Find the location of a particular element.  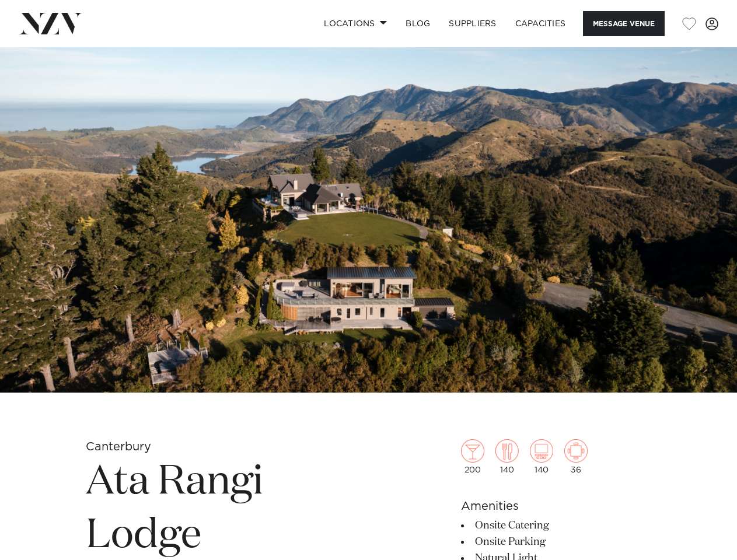

a: Capacities is located at coordinates (540, 23).